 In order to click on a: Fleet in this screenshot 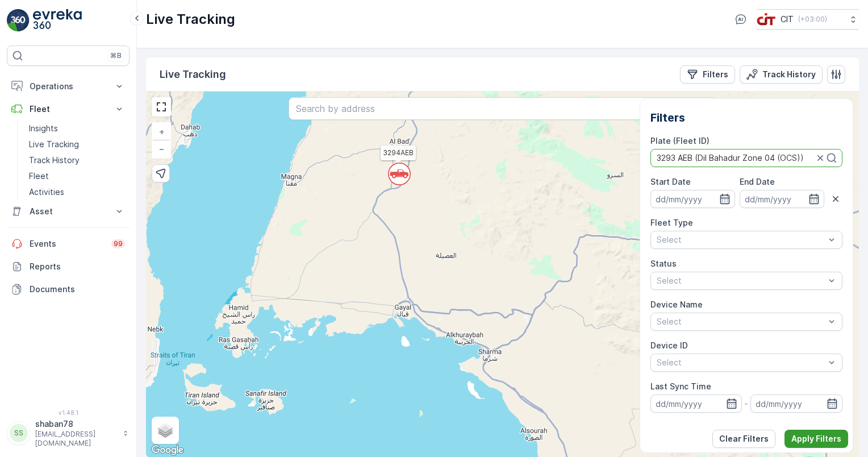, I will do `click(77, 176)`.